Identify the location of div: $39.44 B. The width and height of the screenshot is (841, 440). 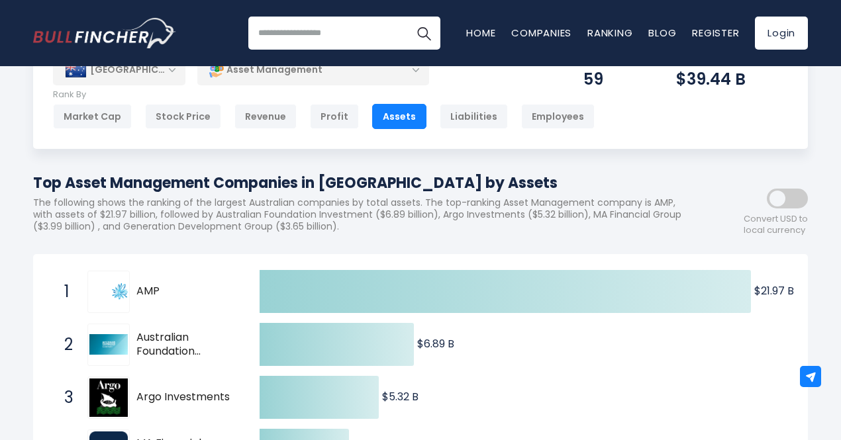
(732, 79).